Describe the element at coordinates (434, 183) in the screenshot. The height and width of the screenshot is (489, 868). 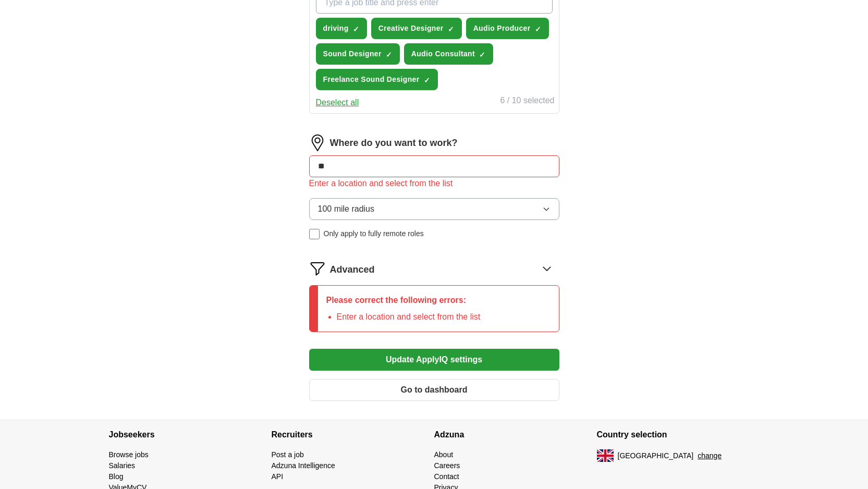
I see `div: Enter a location and select from the list` at that location.